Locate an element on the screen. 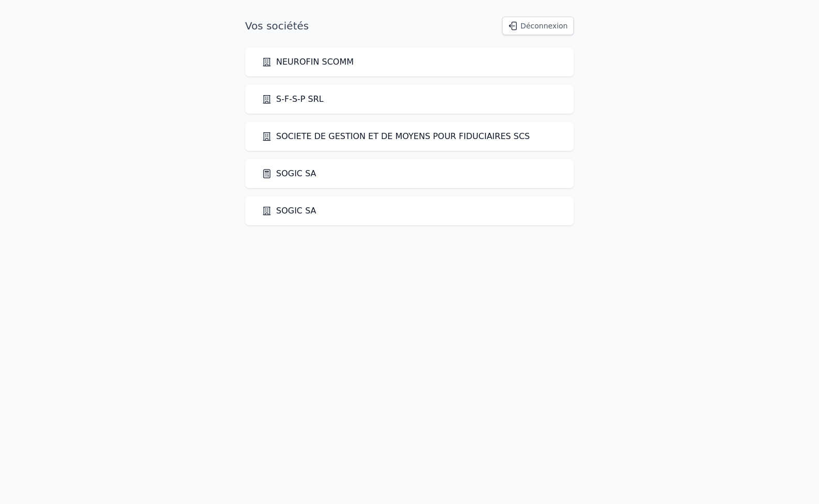  a: NEUROFIN SCOMM is located at coordinates (308, 62).